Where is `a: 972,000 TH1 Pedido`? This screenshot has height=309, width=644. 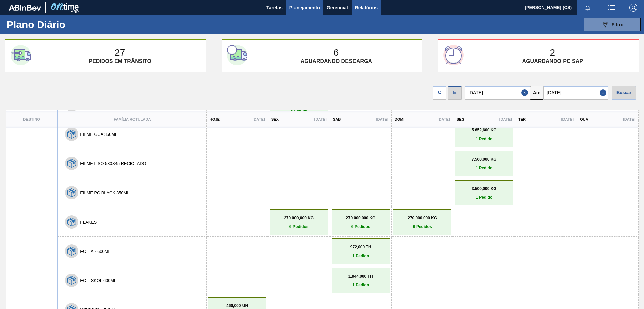
a: 972,000 TH1 Pedido is located at coordinates (360, 252).